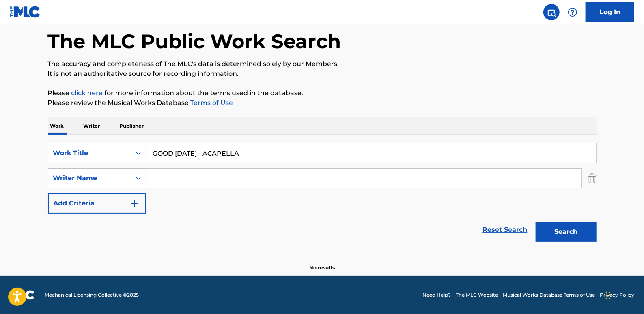 This screenshot has width=644, height=314. What do you see at coordinates (132, 126) in the screenshot?
I see `p: Publisher` at bounding box center [132, 126].